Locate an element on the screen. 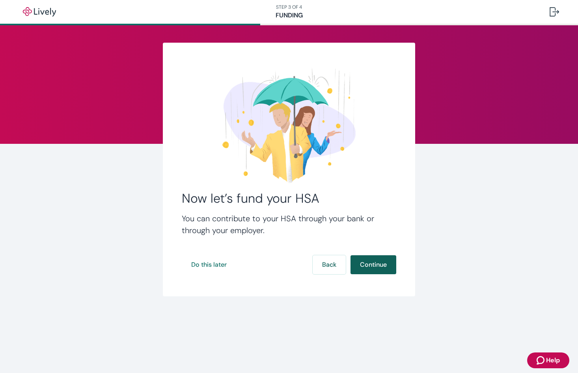 The height and width of the screenshot is (373, 578). img: Lively is located at coordinates (39, 12).